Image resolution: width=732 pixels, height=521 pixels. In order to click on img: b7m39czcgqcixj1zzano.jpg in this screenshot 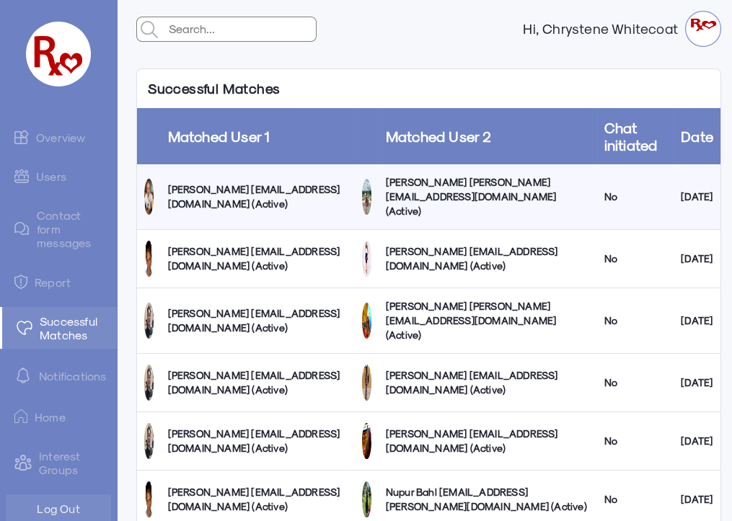, I will do `click(366, 383)`.